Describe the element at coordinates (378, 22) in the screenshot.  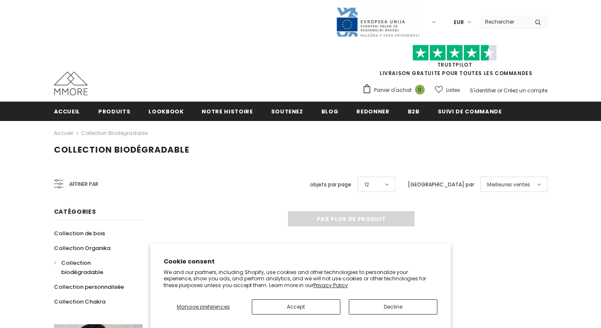
I see `img: Javni Razpis` at that location.